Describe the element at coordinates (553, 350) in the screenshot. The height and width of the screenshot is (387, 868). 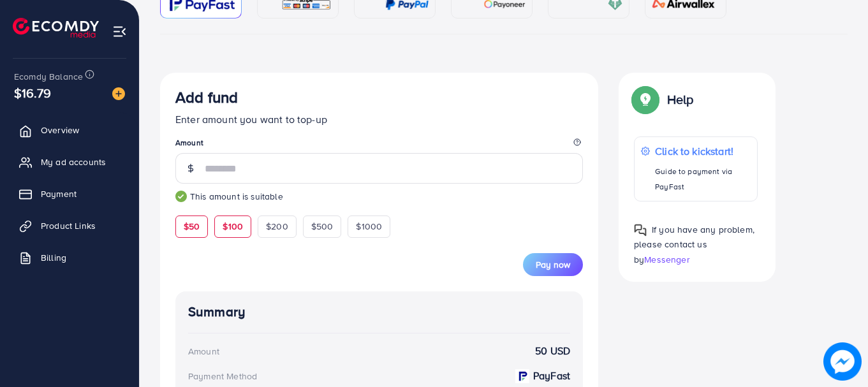
I see `strong: 50 USD` at that location.